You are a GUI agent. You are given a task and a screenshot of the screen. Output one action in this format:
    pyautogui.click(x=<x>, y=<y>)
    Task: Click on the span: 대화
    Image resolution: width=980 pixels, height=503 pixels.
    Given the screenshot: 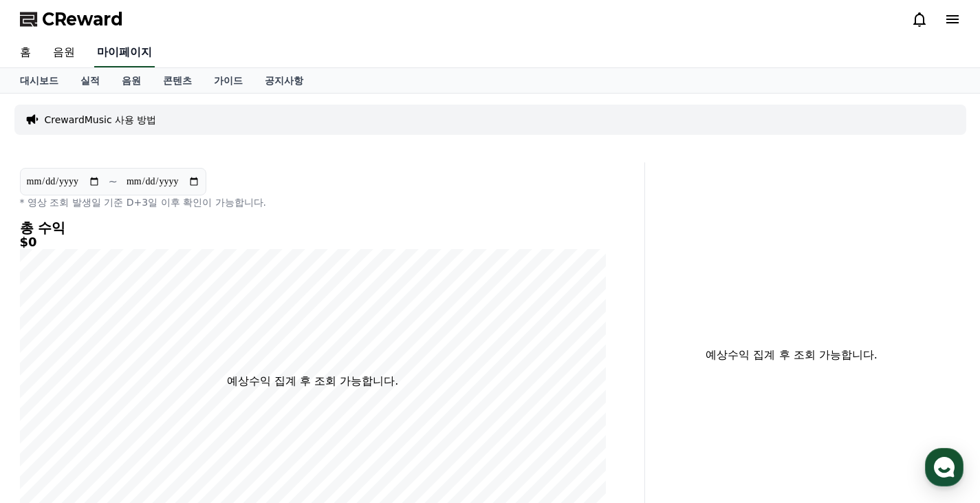 What is the action you would take?
    pyautogui.click(x=134, y=415)
    